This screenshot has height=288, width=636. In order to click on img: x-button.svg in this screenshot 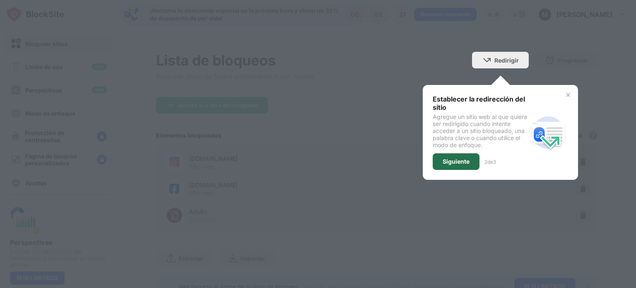, I will do `click(568, 95)`.